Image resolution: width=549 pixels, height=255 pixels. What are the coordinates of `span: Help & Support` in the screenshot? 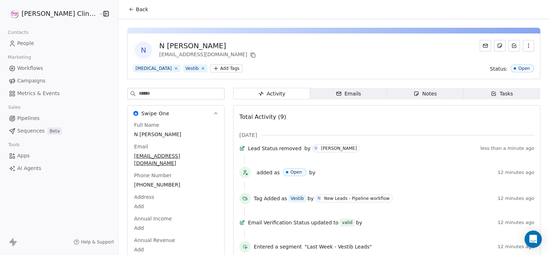 It's located at (97, 242).